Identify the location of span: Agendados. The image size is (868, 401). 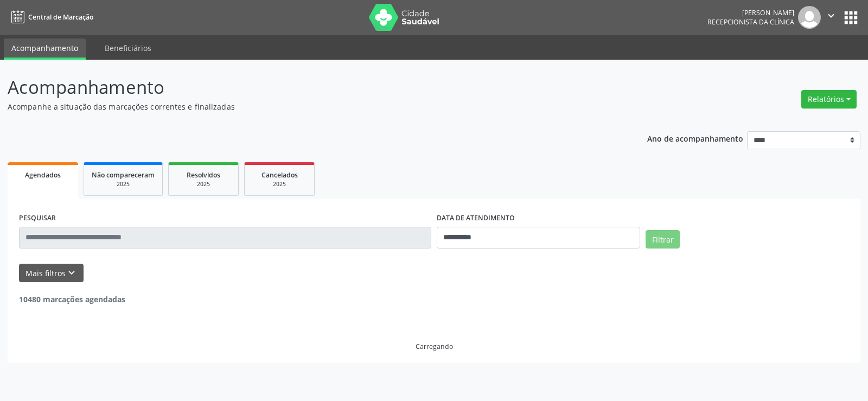
(43, 175).